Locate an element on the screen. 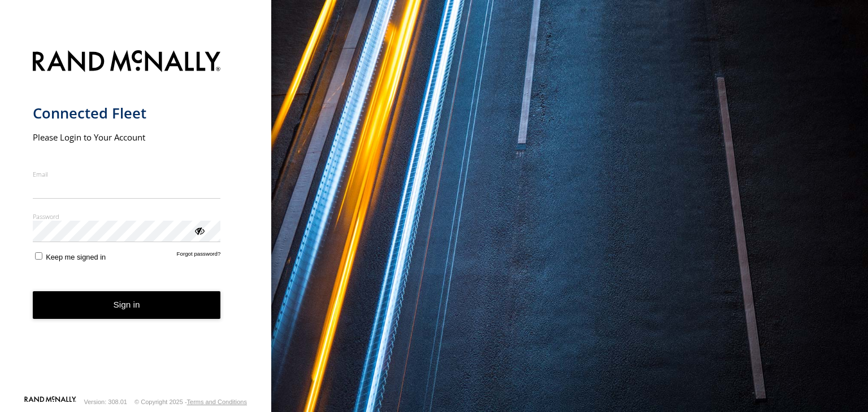 The image size is (868, 412). h1: Connected Fleet is located at coordinates (127, 113).